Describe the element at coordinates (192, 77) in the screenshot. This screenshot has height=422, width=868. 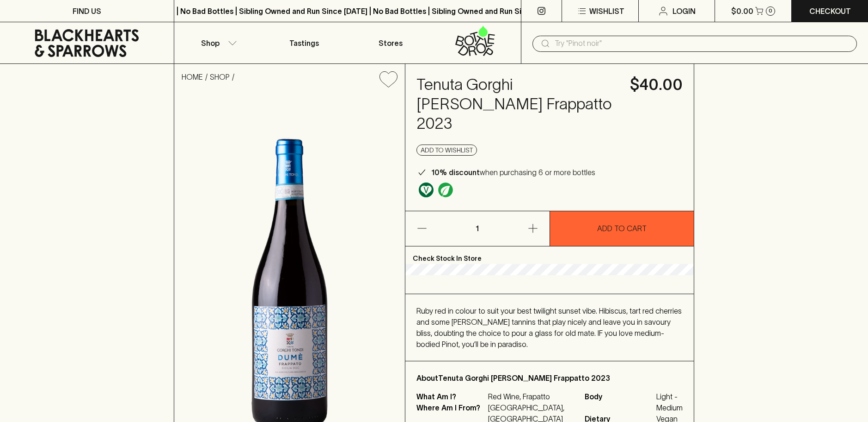
I see `a: HOME` at that location.